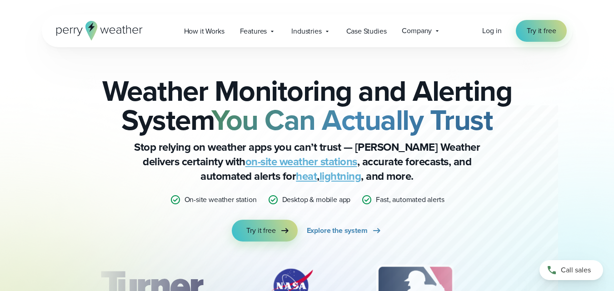  Describe the element at coordinates (254, 31) in the screenshot. I see `span: Features` at that location.